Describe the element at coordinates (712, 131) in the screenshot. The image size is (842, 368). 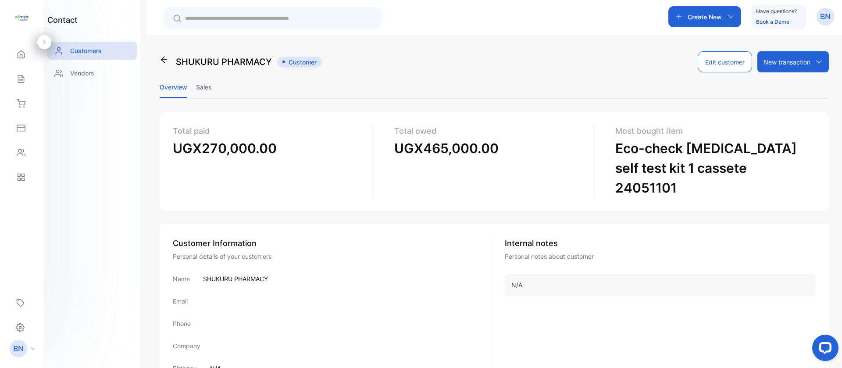
I see `p: Most bought item` at that location.